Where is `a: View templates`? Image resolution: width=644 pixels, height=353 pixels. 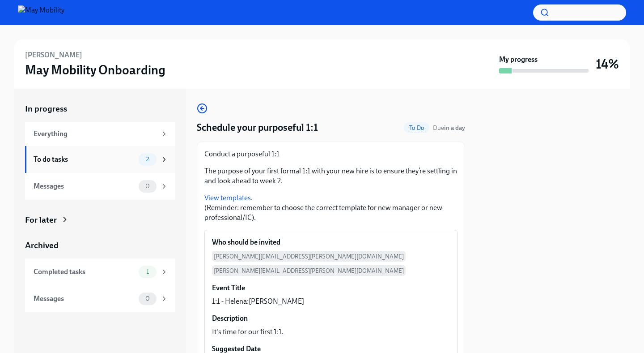
a: View templates is located at coordinates (227, 197).